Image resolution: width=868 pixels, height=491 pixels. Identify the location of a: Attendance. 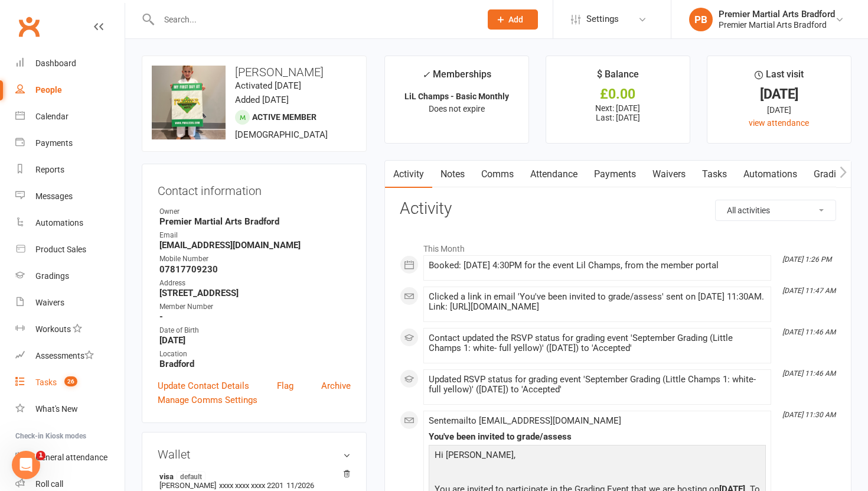
(554, 174).